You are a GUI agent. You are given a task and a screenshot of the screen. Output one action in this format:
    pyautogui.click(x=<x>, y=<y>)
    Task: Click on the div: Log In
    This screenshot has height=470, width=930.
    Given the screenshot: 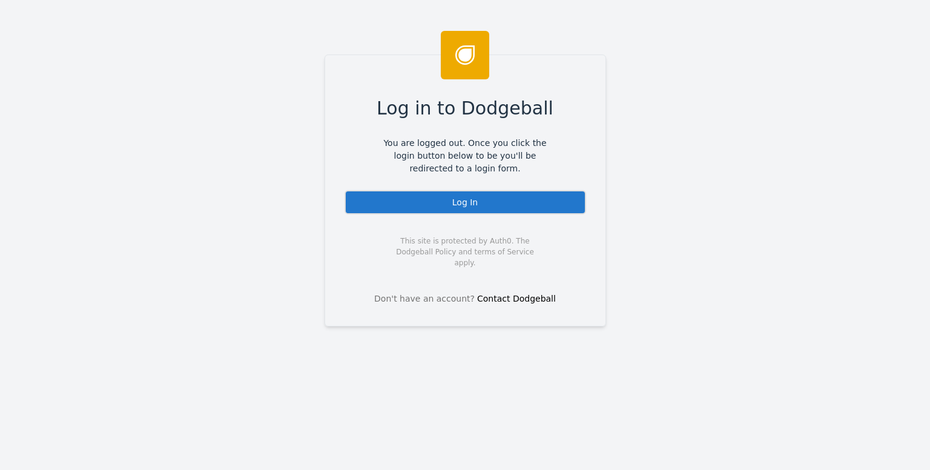 What is the action you would take?
    pyautogui.click(x=465, y=202)
    